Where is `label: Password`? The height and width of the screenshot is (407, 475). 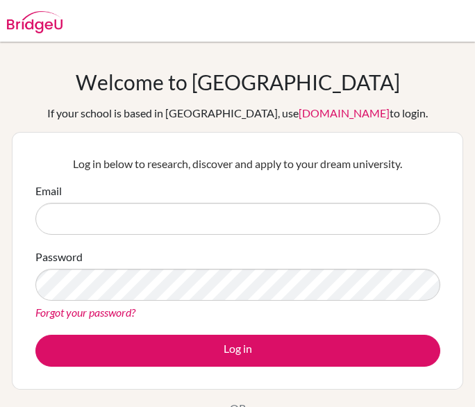 label: Password is located at coordinates (59, 257).